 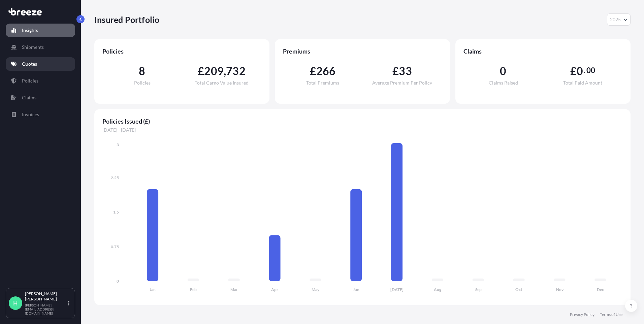 What do you see at coordinates (275, 289) in the screenshot?
I see `tspan: Apr` at bounding box center [275, 289].